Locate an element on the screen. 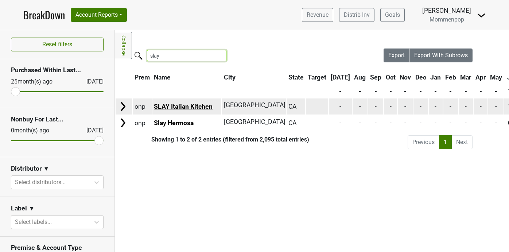  h3: Premise & Account Type is located at coordinates (57, 248).